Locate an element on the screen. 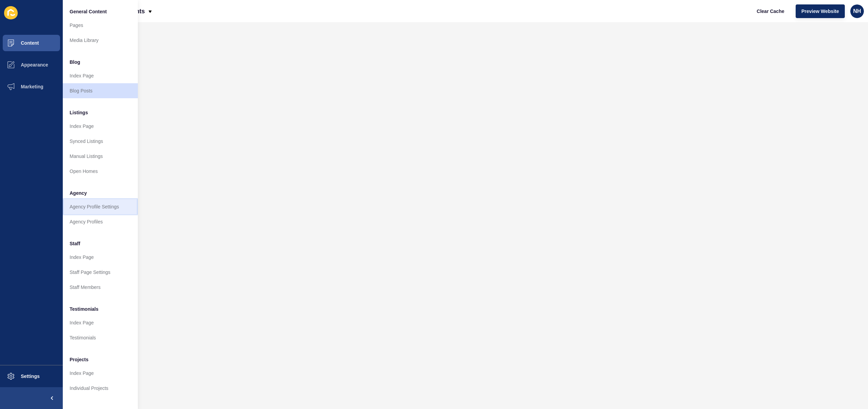 This screenshot has width=868, height=409. a: Staff Page Settings is located at coordinates (100, 272).